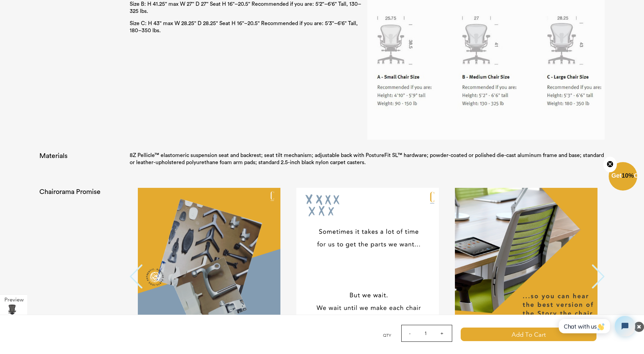 This screenshot has width=644, height=354. What do you see at coordinates (598, 277) in the screenshot?
I see `button: Next` at bounding box center [598, 277].